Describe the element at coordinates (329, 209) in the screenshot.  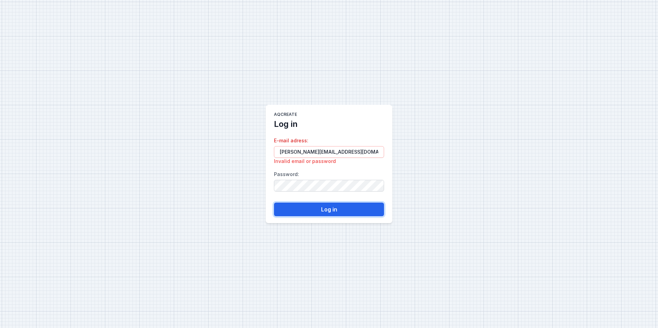
I see `button: Log in` at that location.